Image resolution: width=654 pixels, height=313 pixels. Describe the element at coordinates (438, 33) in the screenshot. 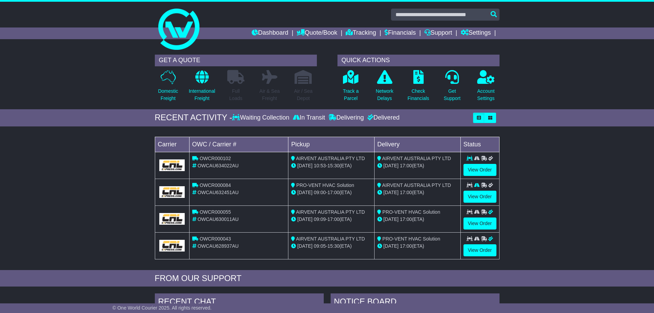

I see `a: Support` at that location.